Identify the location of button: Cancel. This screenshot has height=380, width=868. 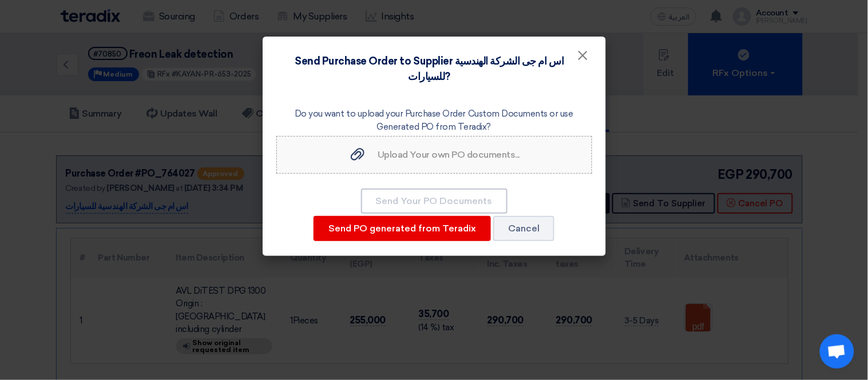
(523, 229).